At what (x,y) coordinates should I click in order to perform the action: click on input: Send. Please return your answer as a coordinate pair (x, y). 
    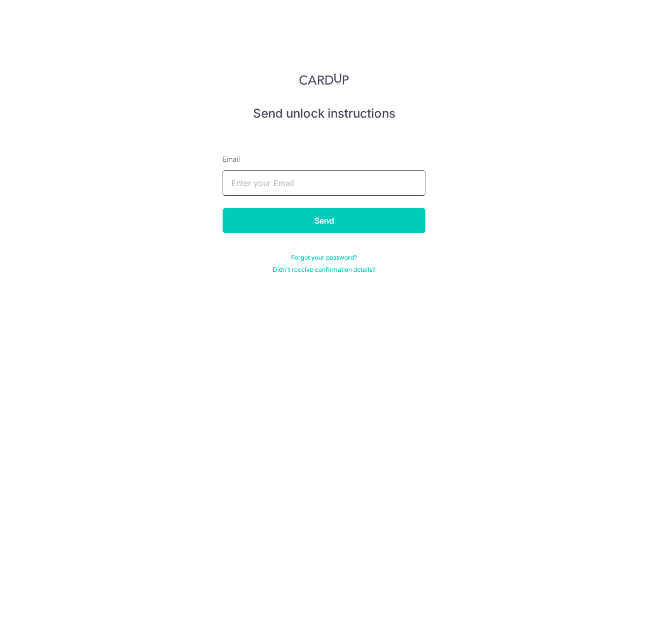
    Looking at the image, I should click on (324, 221).